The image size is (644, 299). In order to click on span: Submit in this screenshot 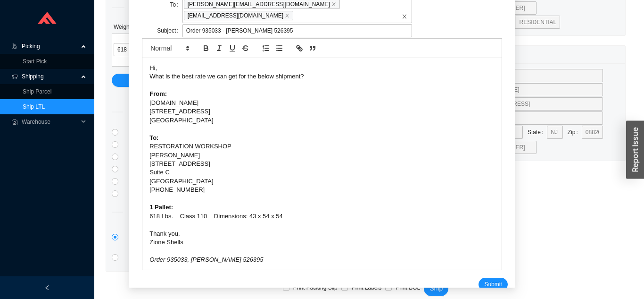, I will do `click(493, 284)`.